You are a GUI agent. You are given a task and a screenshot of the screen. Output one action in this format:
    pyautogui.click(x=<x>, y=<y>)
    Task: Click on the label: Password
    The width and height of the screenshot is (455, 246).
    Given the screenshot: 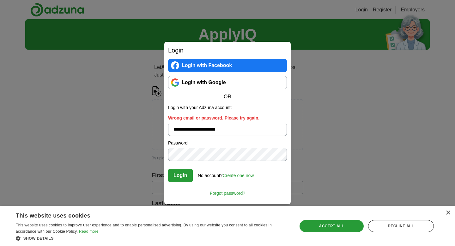 What is the action you would take?
    pyautogui.click(x=227, y=143)
    